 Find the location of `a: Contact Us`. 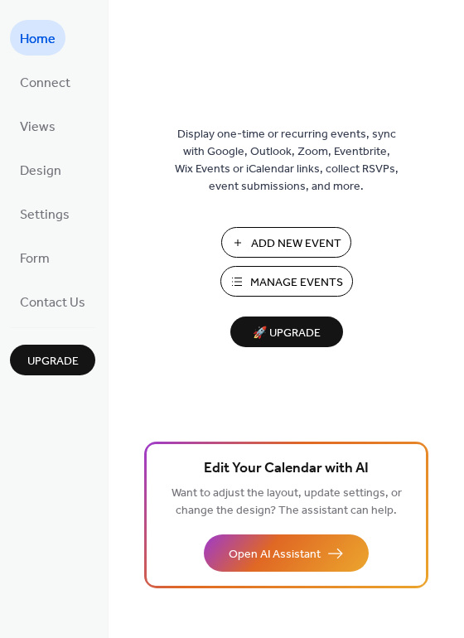

a: Contact Us is located at coordinates (52, 301).